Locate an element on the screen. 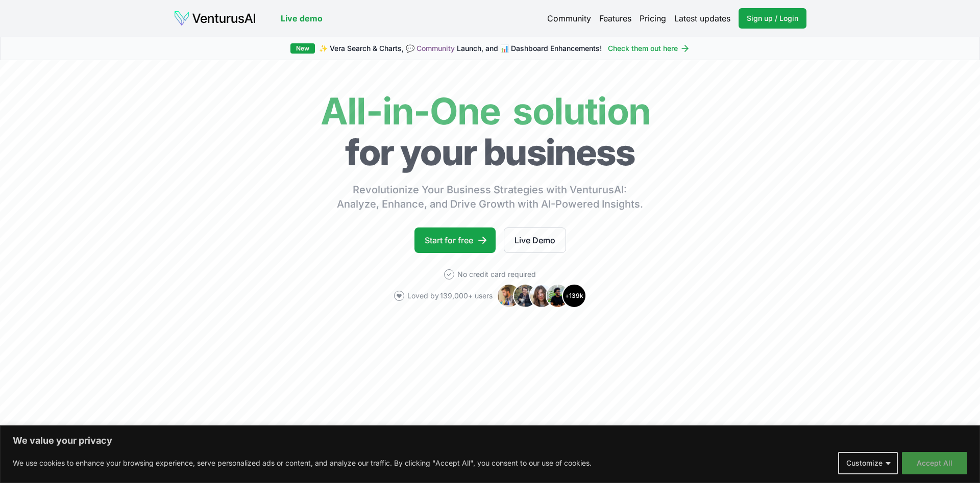  a: Live Demo is located at coordinates (535, 240).